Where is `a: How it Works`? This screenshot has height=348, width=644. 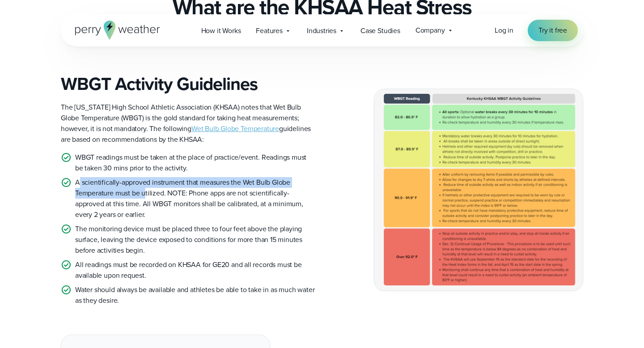 a: How it Works is located at coordinates (221, 30).